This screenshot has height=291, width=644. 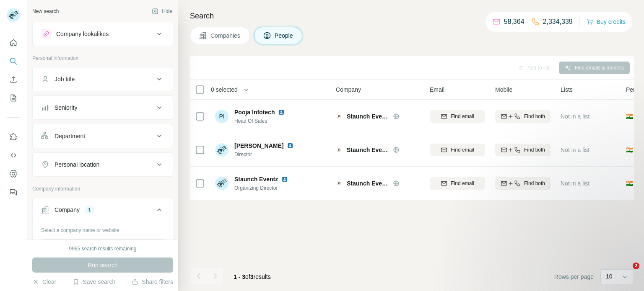 What do you see at coordinates (558, 22) in the screenshot?
I see `p: 2,334,339` at bounding box center [558, 22].